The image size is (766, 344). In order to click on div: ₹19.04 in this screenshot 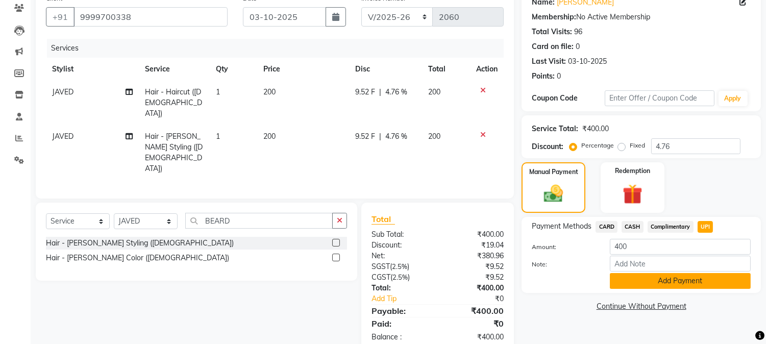, I will do `click(475, 245)`.